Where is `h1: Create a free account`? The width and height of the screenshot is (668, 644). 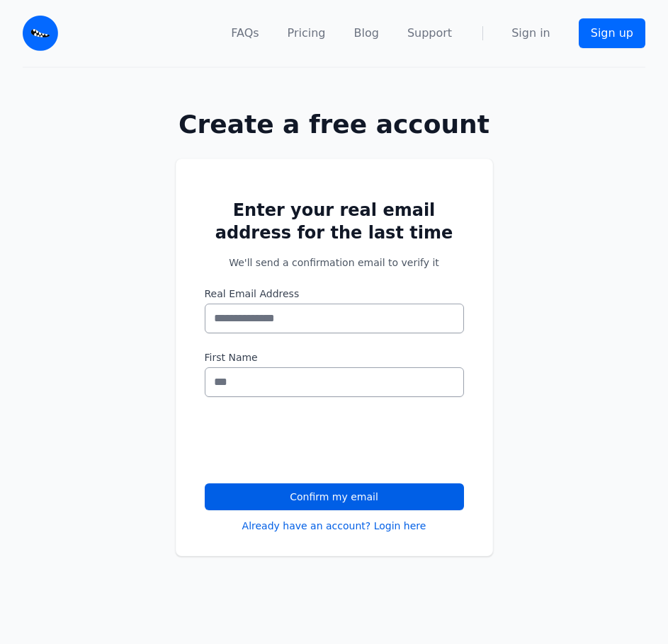 h1: Create a free account is located at coordinates (334, 124).